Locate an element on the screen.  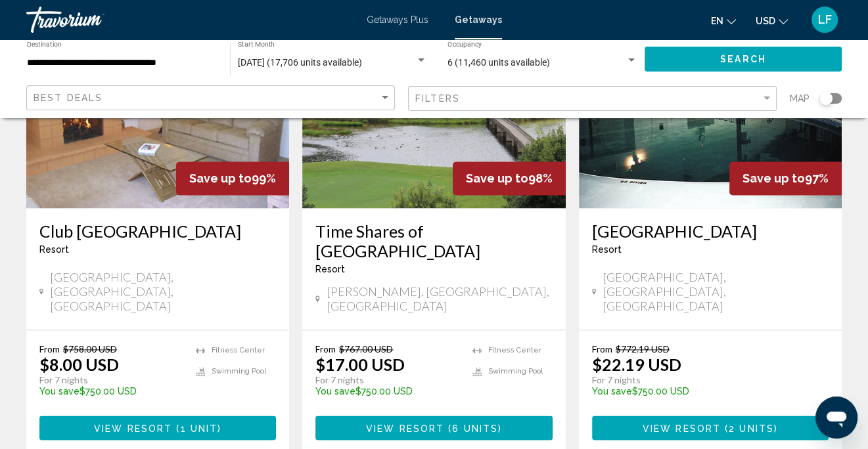
button: Change language is located at coordinates (724, 20).